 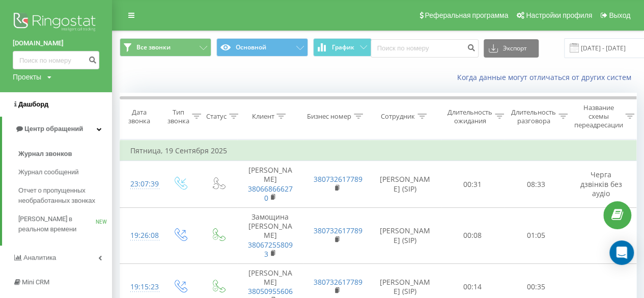 What do you see at coordinates (178, 116) in the screenshot?
I see `div: Тип звонка` at bounding box center [178, 116].